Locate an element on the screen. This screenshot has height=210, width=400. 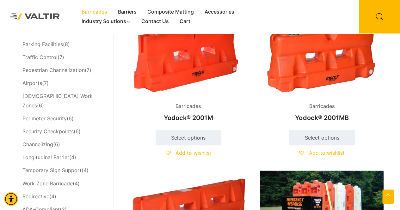
a: Contact Us is located at coordinates (155, 22).